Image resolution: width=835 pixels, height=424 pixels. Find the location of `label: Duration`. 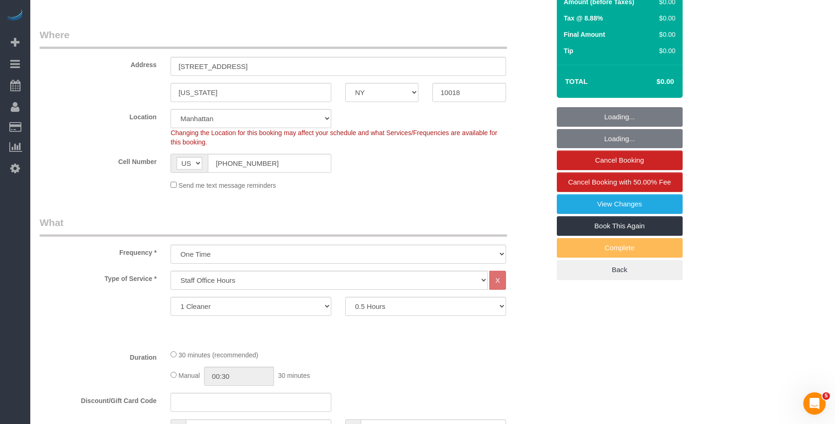

label: Duration is located at coordinates (98, 355).